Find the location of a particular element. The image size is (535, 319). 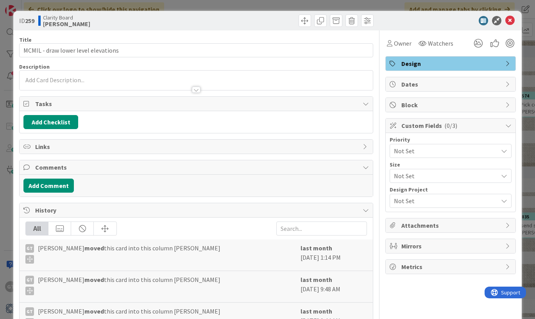

span: History is located at coordinates (197, 210).